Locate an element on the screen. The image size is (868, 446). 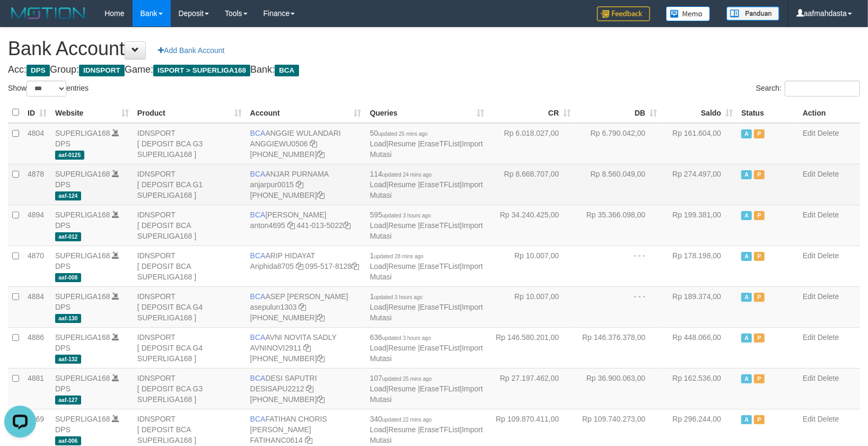
a: Copy anton4695 to clipboard is located at coordinates (291, 226).